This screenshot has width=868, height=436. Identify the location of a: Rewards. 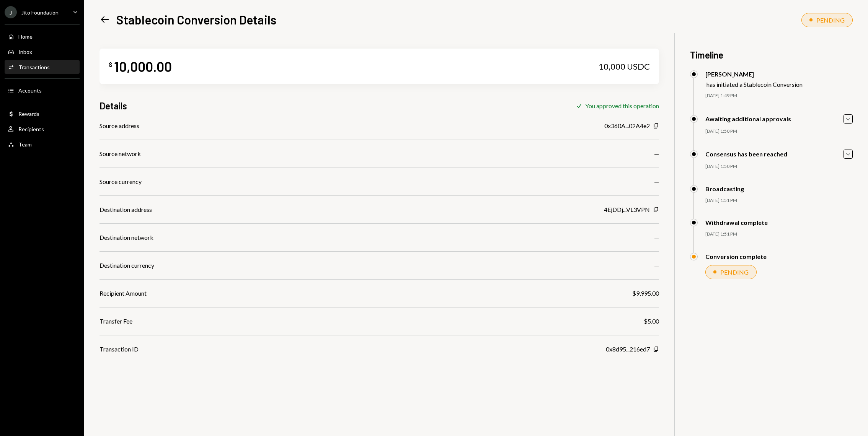
(42, 114).